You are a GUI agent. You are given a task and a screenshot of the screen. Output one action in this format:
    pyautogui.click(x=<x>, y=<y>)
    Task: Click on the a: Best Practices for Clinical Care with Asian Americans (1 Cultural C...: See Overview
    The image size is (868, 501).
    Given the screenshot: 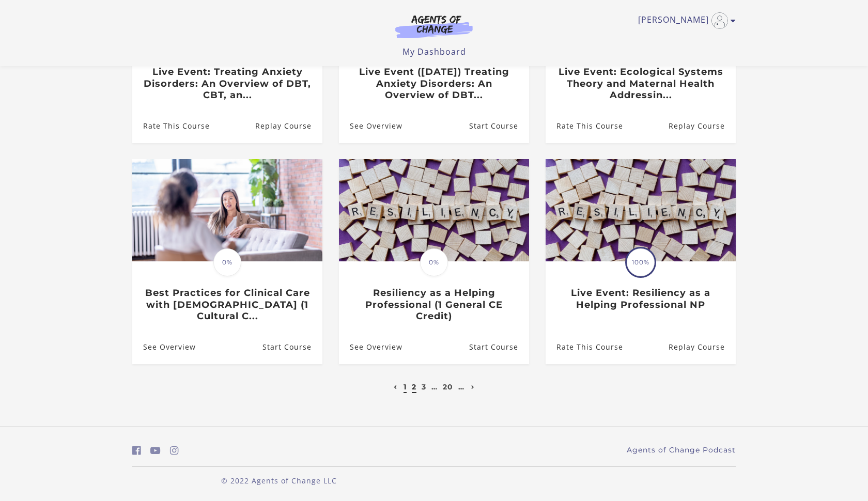 What is the action you would take?
    pyautogui.click(x=164, y=347)
    